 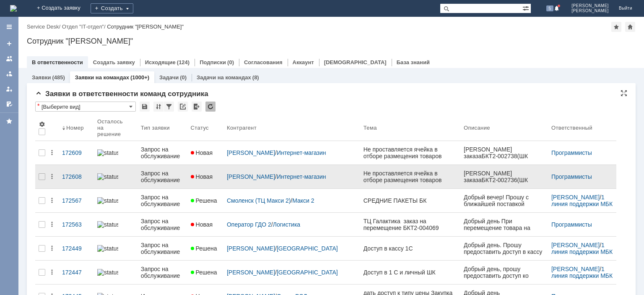 I want to click on a: 172447, so click(x=76, y=272).